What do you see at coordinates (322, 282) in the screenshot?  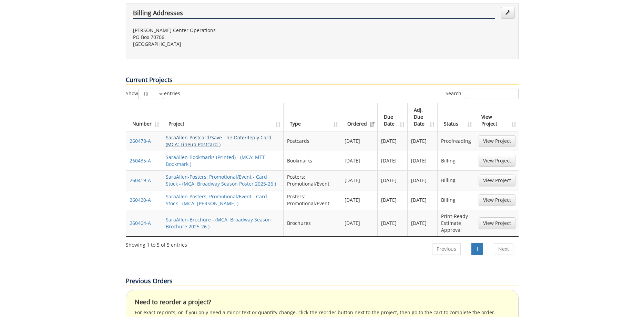 I see `p: Previous Orders` at bounding box center [322, 282].